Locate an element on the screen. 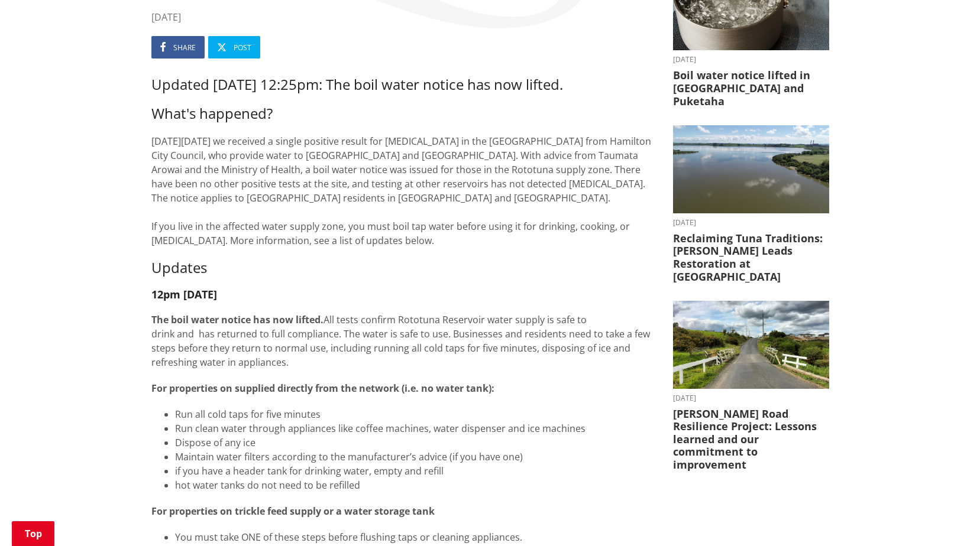 This screenshot has height=546, width=980. li: if you have a header tank for drinking water, empty and refill is located at coordinates (415, 471).